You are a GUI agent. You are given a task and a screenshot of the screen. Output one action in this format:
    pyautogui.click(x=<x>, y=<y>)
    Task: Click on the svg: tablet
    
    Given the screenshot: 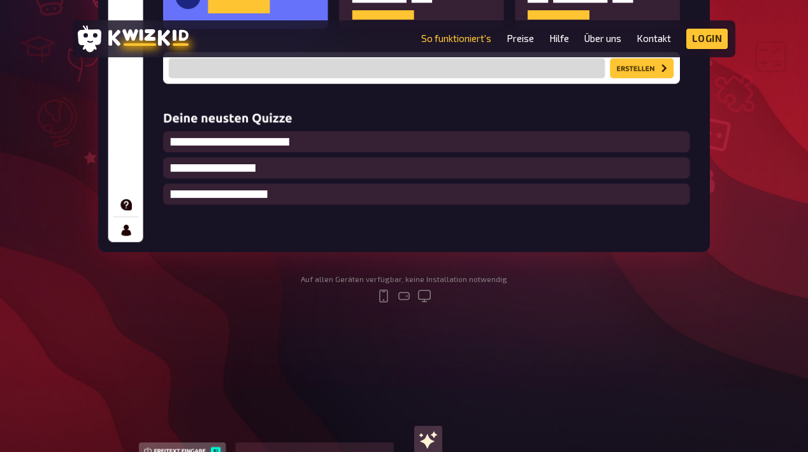 What is the action you would take?
    pyautogui.click(x=404, y=296)
    